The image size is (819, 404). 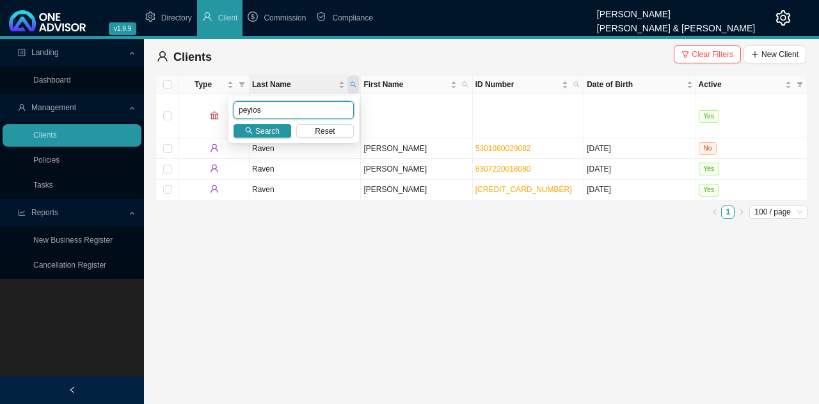 What do you see at coordinates (780, 54) in the screenshot?
I see `span: New Client` at bounding box center [780, 54].